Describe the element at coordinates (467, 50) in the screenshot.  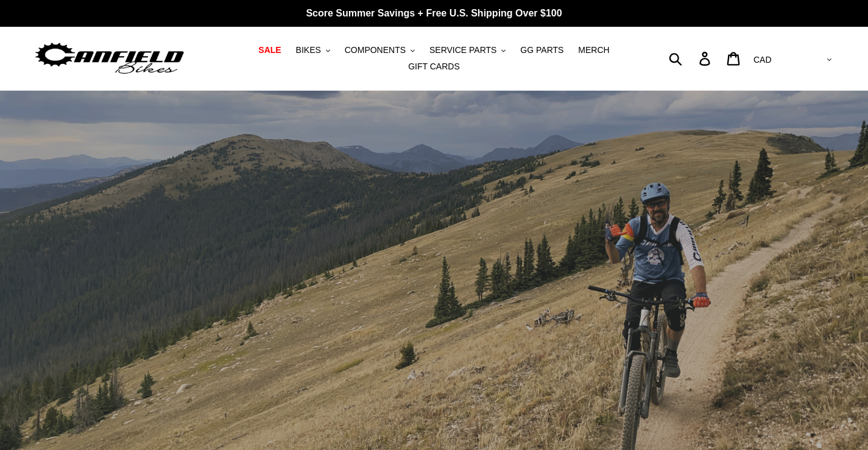
I see `button: SERVICE PARTS` at that location.